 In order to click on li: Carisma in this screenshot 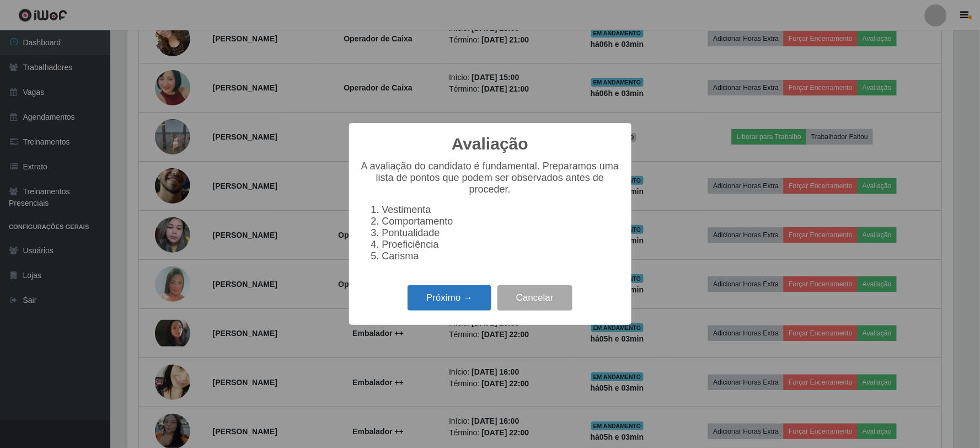, I will do `click(501, 256)`.